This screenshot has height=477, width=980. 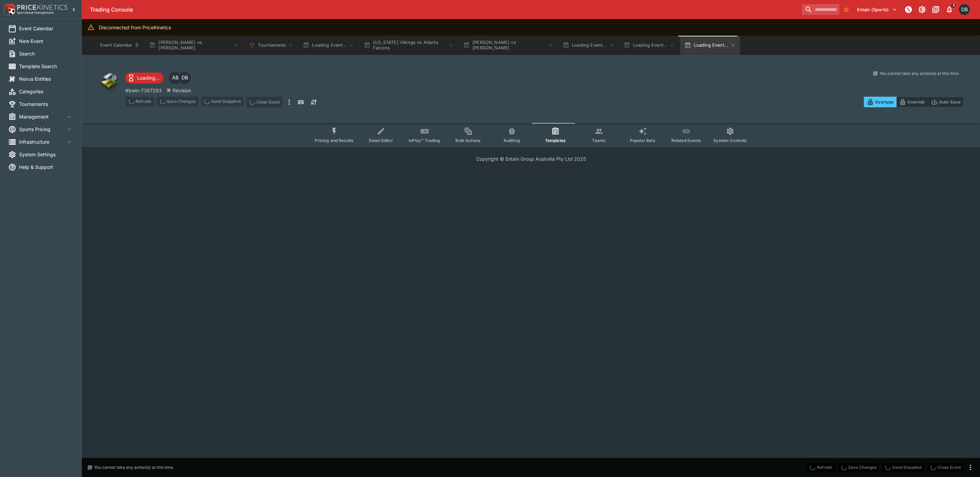 What do you see at coordinates (950, 101) in the screenshot?
I see `p: Auto-Save` at bounding box center [950, 101].